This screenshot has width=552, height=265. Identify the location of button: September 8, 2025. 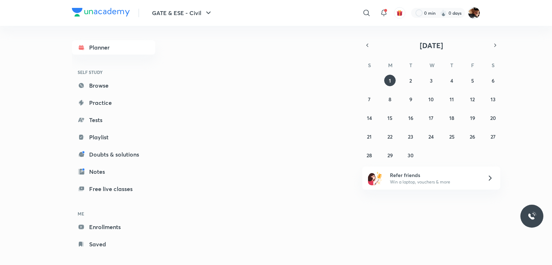
(390, 99).